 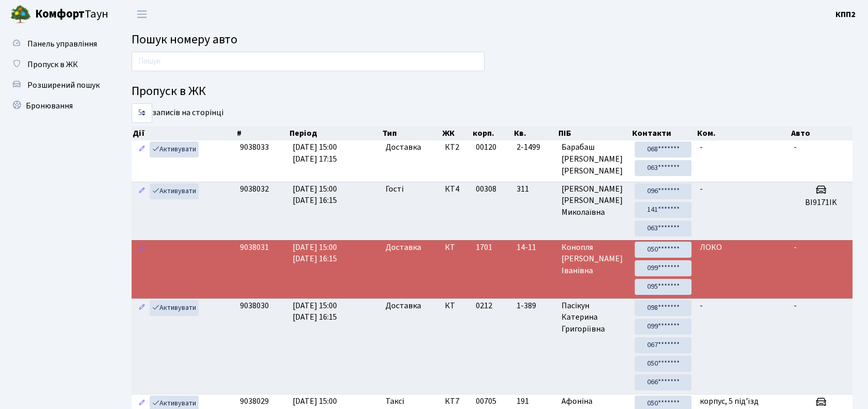 I want to click on span: Таксі, so click(x=394, y=401).